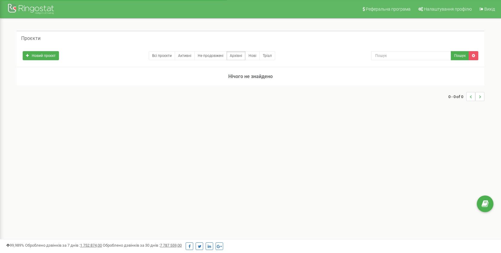 This screenshot has height=253, width=501. I want to click on span: Реферальна програма, so click(388, 9).